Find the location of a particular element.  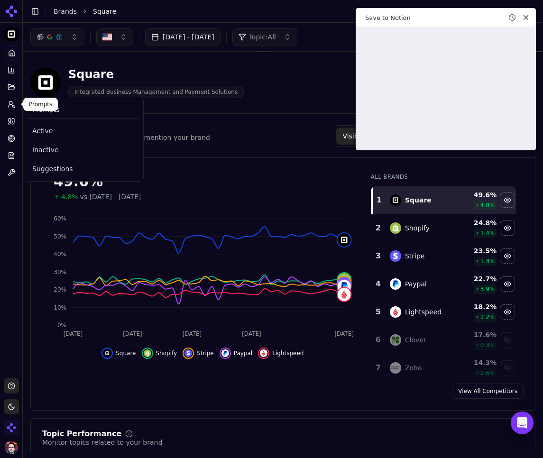

div: 5 is located at coordinates (378, 312).